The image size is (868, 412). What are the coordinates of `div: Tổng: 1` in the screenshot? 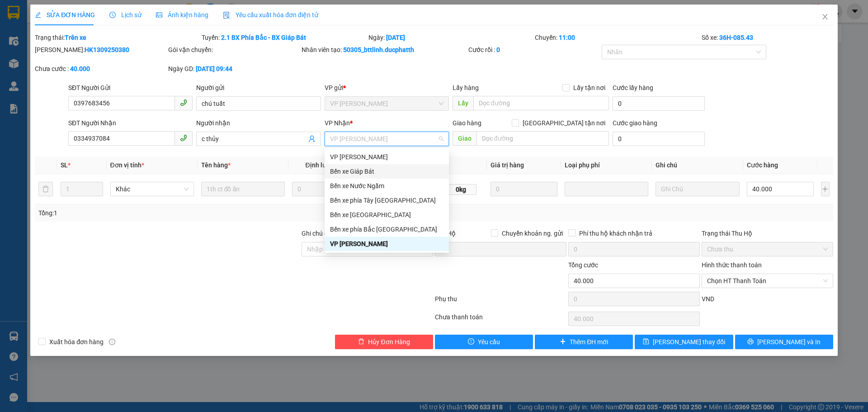 It's located at (187, 213).